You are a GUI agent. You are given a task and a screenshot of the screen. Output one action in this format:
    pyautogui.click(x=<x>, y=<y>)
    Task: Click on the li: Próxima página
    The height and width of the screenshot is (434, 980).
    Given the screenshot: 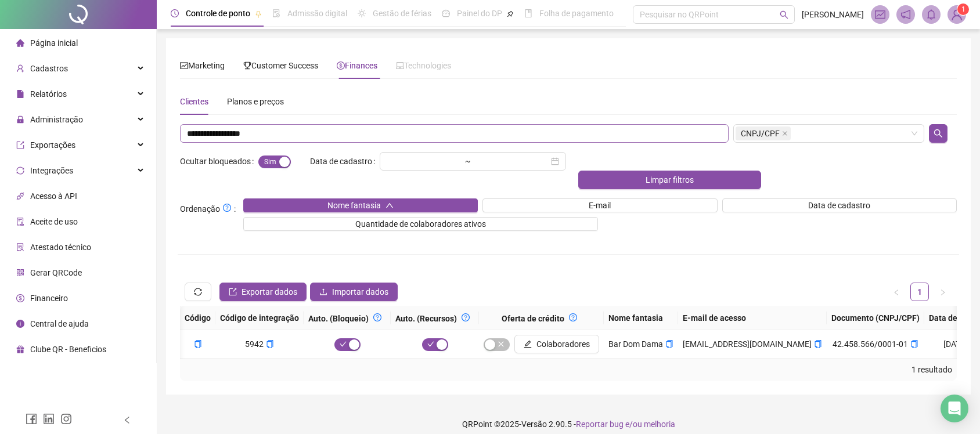 What is the action you would take?
    pyautogui.click(x=943, y=291)
    